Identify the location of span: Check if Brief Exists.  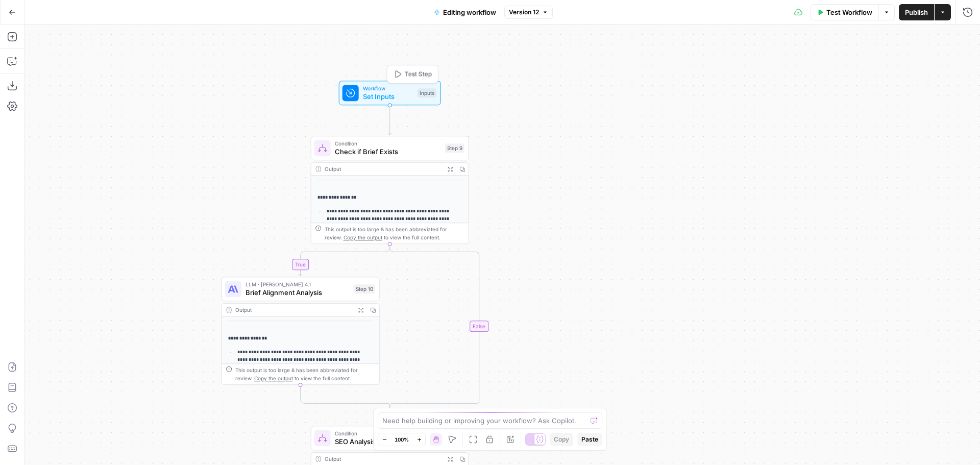
(388, 152).